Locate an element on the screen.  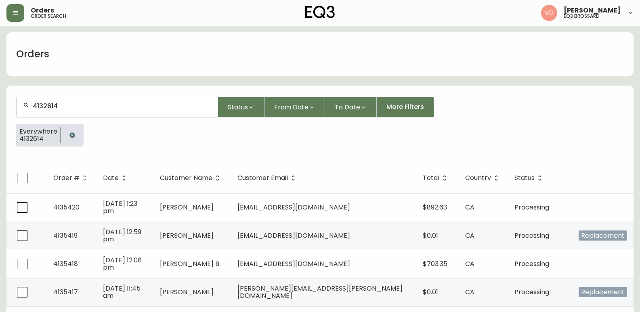
button: From Date is located at coordinates (295, 107).